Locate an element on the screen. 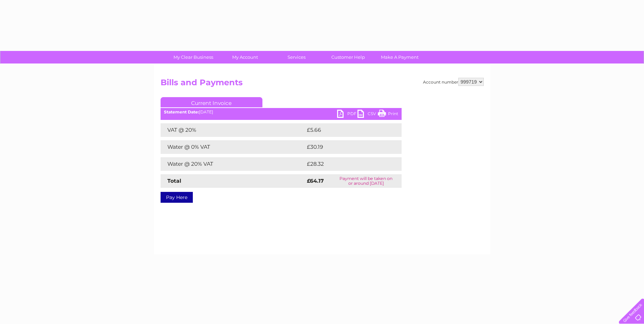 The width and height of the screenshot is (644, 324). a: Make A Payment is located at coordinates (400, 57).